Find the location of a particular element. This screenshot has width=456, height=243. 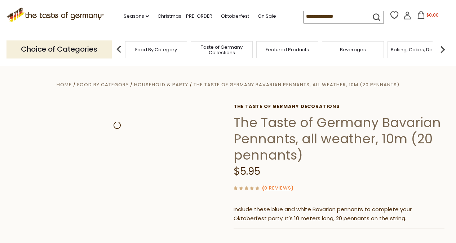

img: next arrow is located at coordinates (443, 49).